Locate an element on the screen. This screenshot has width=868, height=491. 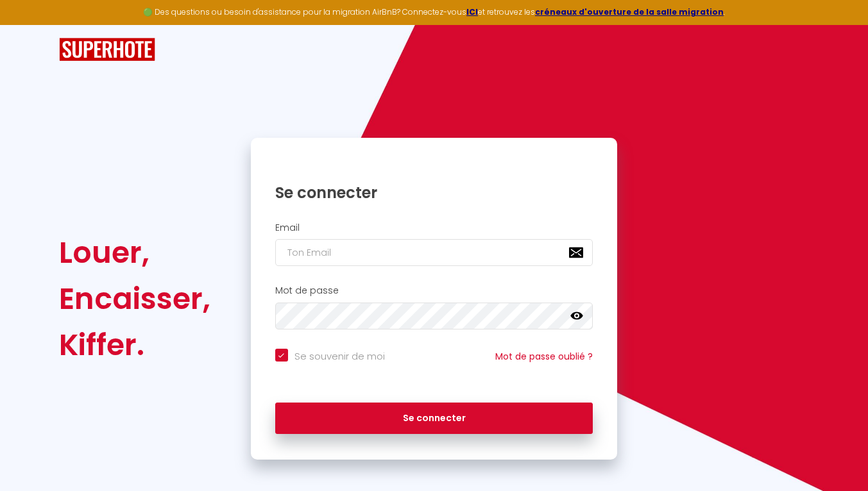
input: Ton Email is located at coordinates (434, 252).